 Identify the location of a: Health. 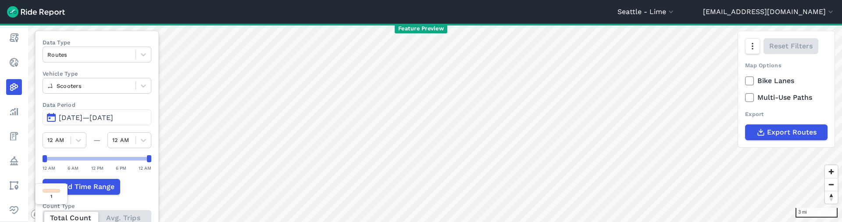
(14, 210).